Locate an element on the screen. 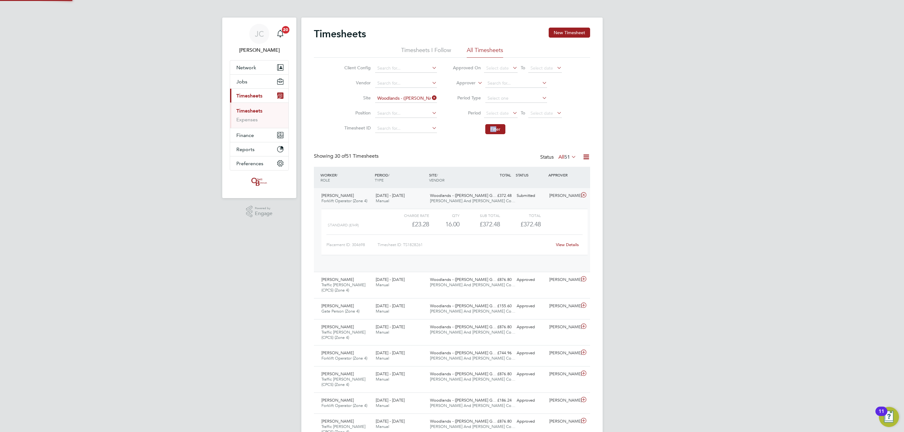 The image size is (904, 432). div: £744.96 is located at coordinates (498, 353).